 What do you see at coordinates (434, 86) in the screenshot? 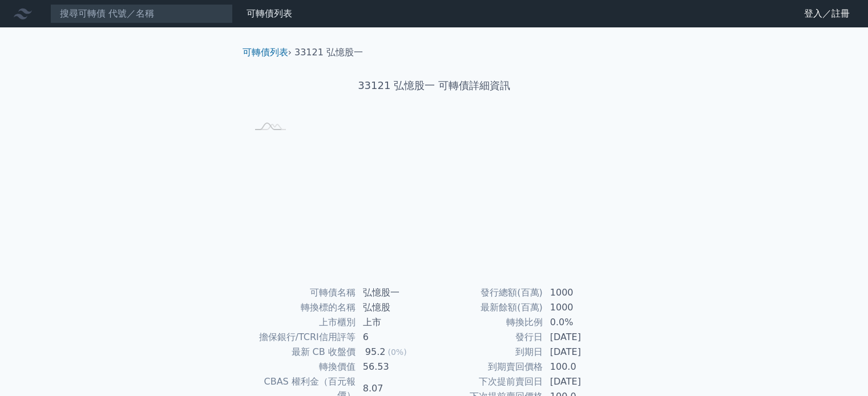
I see `h1: 33121 弘憶股一 可轉債詳細資訊` at bounding box center [434, 86].